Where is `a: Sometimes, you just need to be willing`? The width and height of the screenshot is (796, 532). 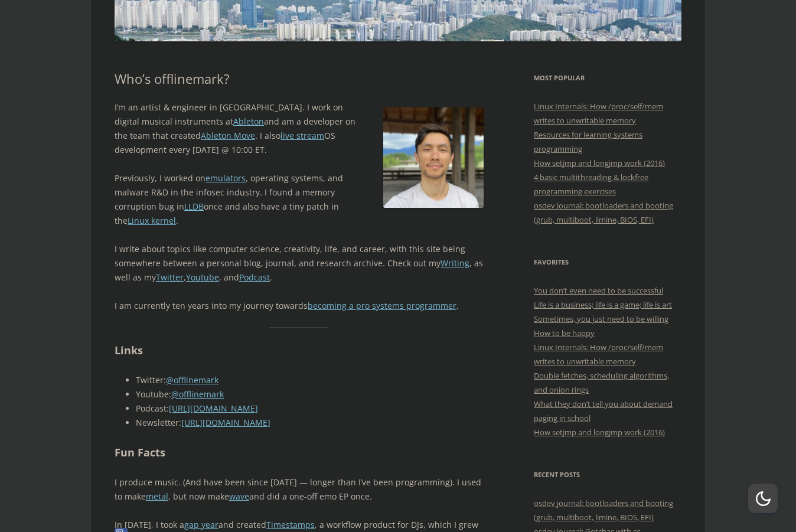
a: Sometimes, you just need to be willing is located at coordinates (601, 319).